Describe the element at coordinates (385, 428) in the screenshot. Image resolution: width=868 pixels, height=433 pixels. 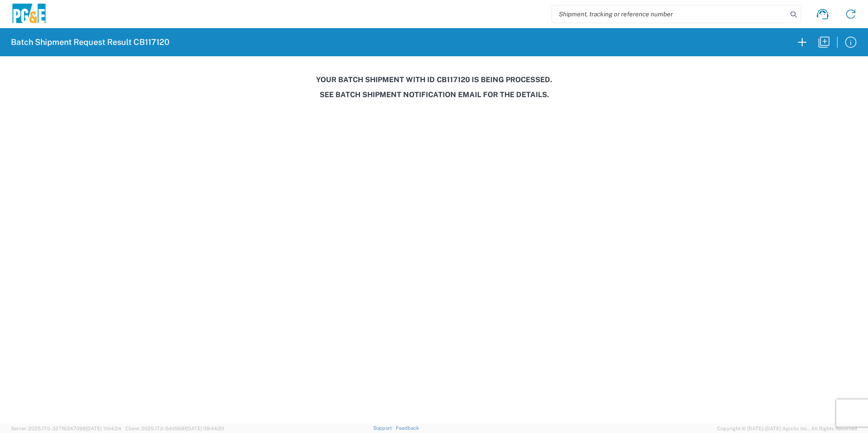
I see `a: Support` at that location.